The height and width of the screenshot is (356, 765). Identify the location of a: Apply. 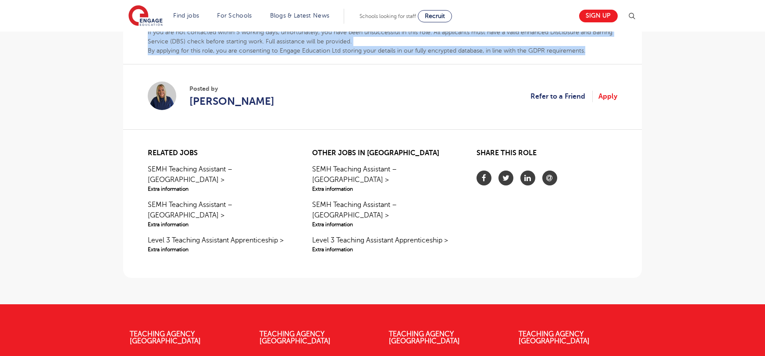
(608, 96).